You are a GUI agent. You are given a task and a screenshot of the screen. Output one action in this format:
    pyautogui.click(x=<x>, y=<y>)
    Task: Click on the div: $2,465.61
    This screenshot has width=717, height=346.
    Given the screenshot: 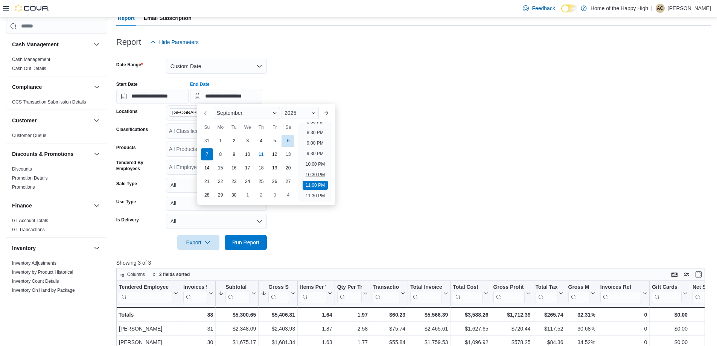 What is the action you would take?
    pyautogui.click(x=429, y=329)
    